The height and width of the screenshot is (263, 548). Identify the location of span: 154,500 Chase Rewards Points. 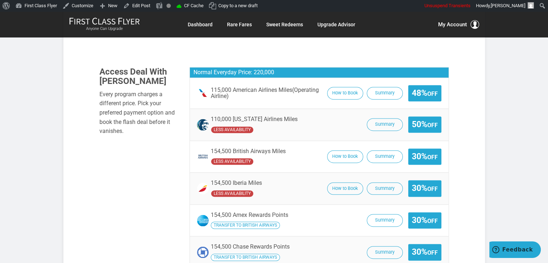
(250, 246).